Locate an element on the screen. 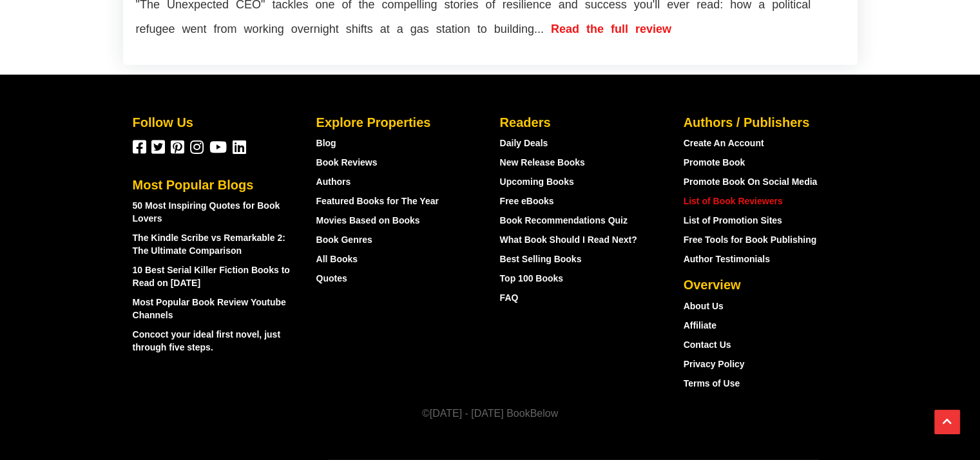 The height and width of the screenshot is (460, 980). a: Affiliate is located at coordinates (700, 326).